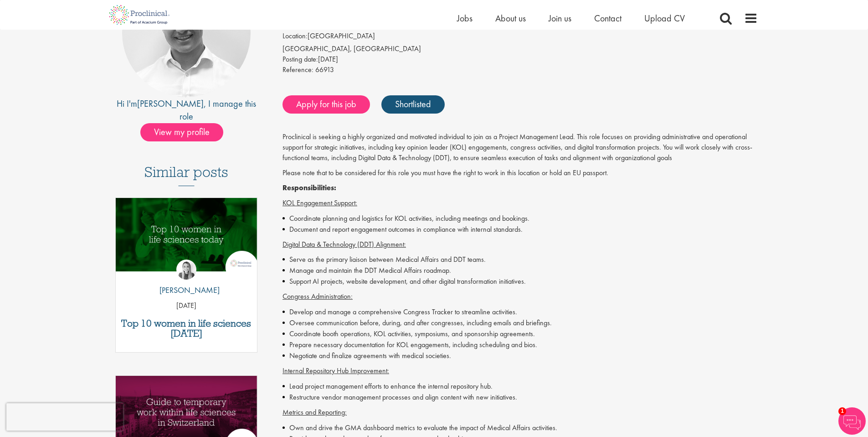 This screenshot has width=868, height=437. Describe the element at coordinates (852, 421) in the screenshot. I see `img: Chatbot` at that location.